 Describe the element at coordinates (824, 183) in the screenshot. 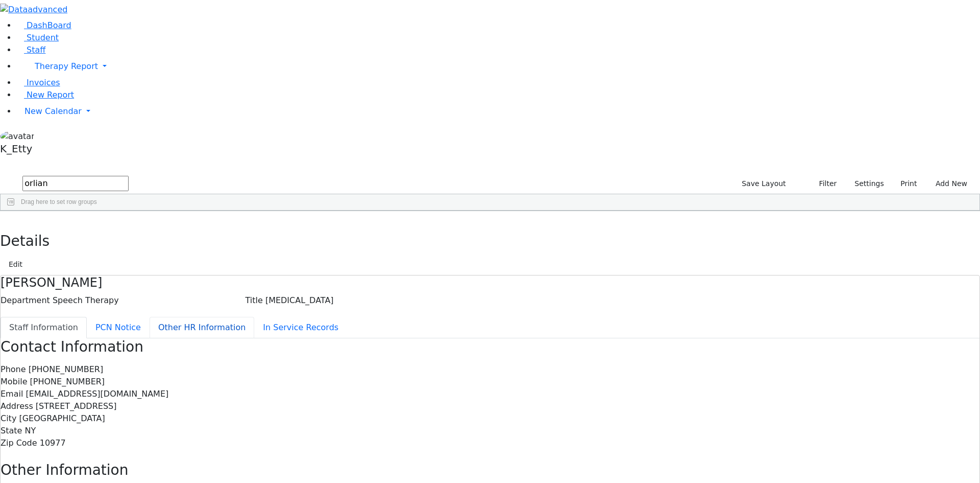

I see `button: Filter` at that location.